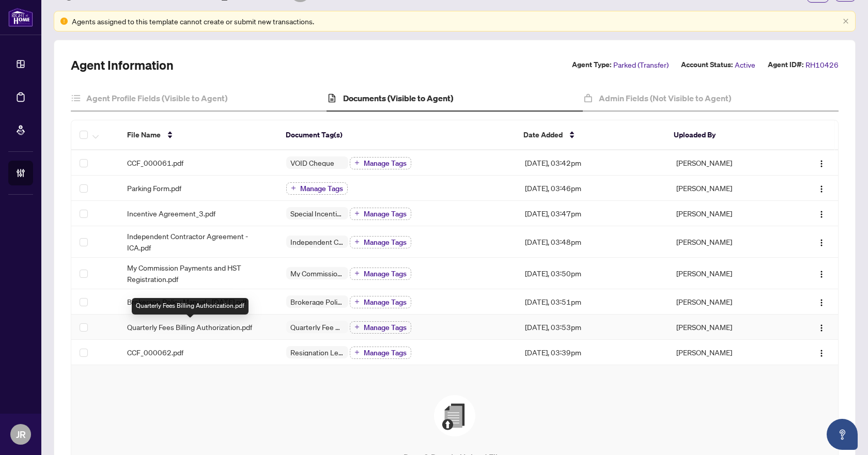 Image resolution: width=868 pixels, height=455 pixels. What do you see at coordinates (190, 306) in the screenshot?
I see `div: Quarterly Fees Billing Authorization.pdf` at bounding box center [190, 306].